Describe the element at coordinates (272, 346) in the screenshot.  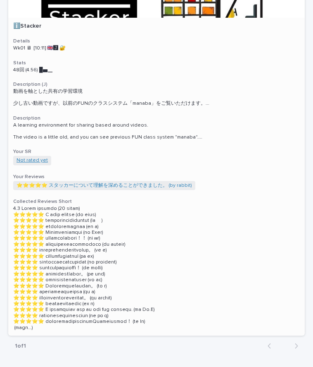
I see `button: Back` at that location.